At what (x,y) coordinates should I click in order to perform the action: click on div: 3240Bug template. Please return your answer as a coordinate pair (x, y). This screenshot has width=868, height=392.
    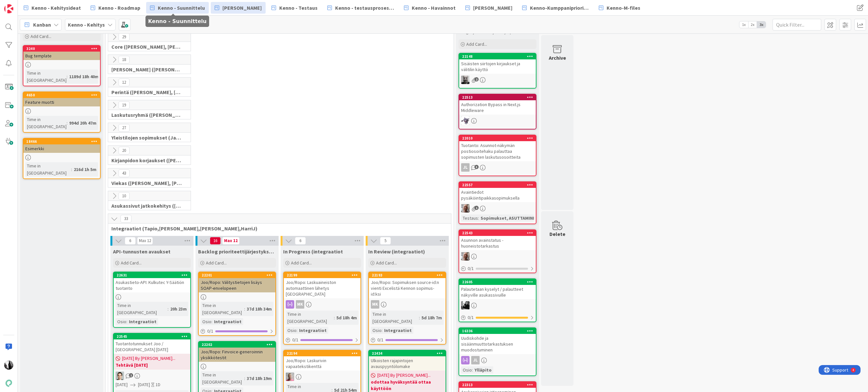
    Looking at the image, I should click on (62, 53).